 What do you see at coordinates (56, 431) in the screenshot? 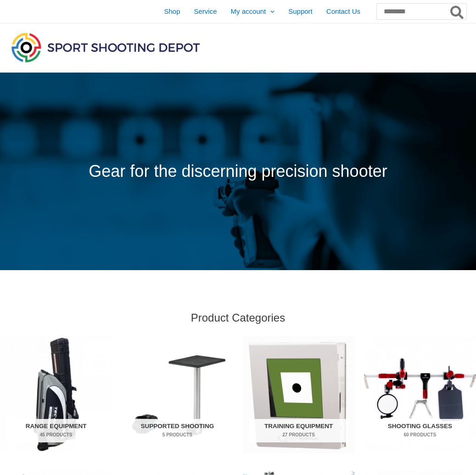
I see `h2: Range Equipment` at bounding box center [56, 431].